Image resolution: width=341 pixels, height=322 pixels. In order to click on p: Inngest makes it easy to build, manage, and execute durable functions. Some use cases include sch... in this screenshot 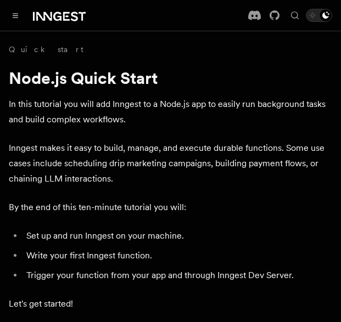, I will do `click(170, 163)`.